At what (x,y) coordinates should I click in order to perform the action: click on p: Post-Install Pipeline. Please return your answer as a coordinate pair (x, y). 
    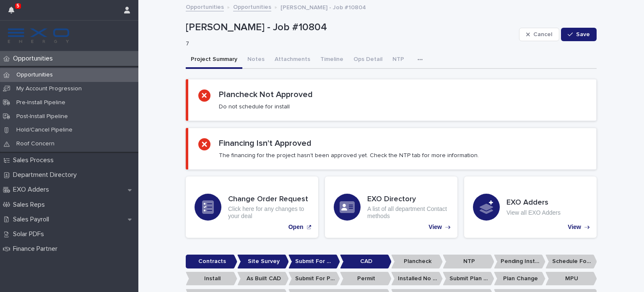
    Looking at the image, I should click on (42, 116).